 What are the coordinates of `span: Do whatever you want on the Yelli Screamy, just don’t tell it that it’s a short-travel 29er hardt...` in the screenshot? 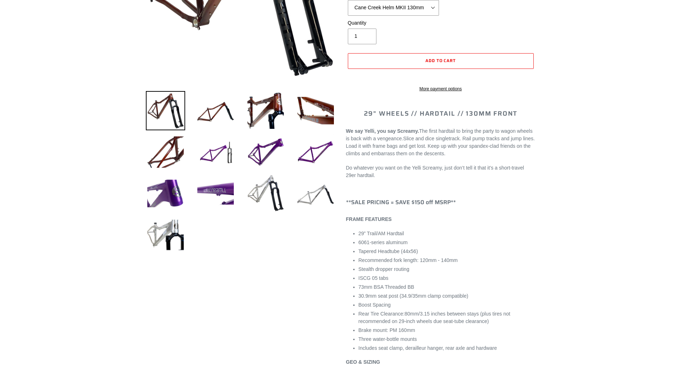 It's located at (435, 172).